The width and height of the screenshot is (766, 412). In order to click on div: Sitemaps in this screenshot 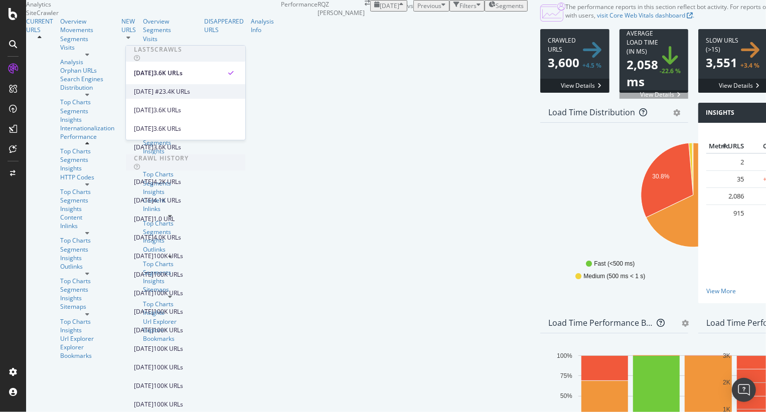, I will do `click(87, 306)`.